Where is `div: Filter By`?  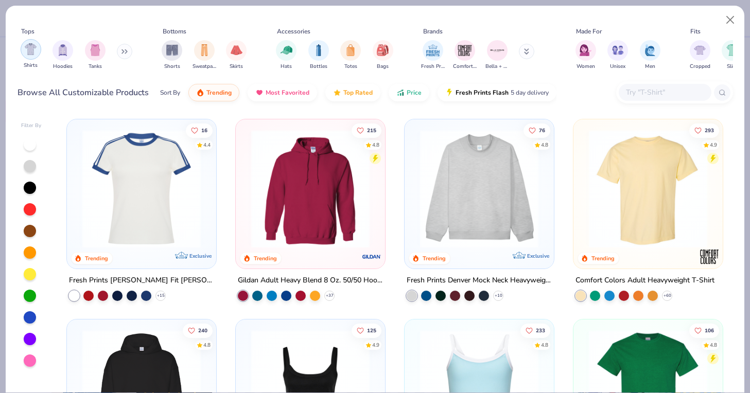
div: Filter By is located at coordinates (31, 126).